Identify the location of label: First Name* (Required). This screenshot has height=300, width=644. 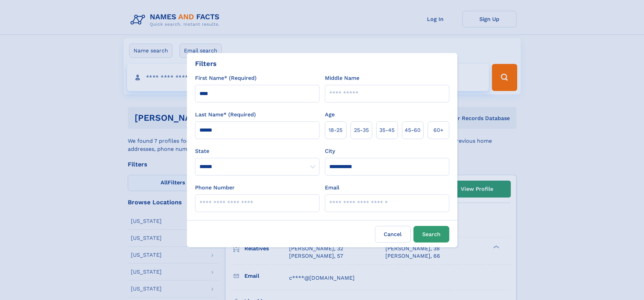
(226, 78).